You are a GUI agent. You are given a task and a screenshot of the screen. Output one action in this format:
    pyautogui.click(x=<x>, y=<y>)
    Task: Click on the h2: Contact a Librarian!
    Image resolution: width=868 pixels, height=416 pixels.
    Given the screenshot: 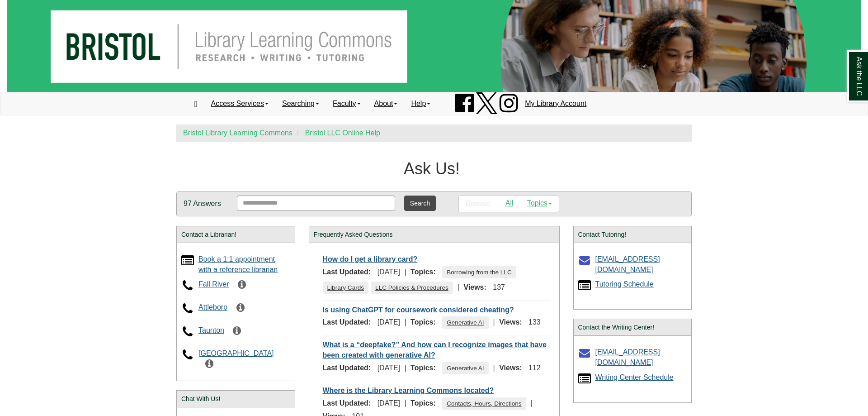 What is the action you would take?
    pyautogui.click(x=235, y=234)
    